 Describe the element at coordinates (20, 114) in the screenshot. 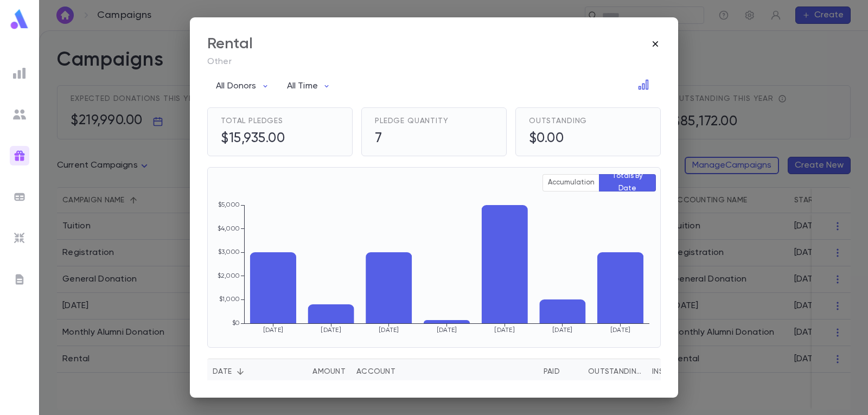

I see `img: students_grey.60c7aba0da46da39d6d829b817ac14fc.svg` at that location.